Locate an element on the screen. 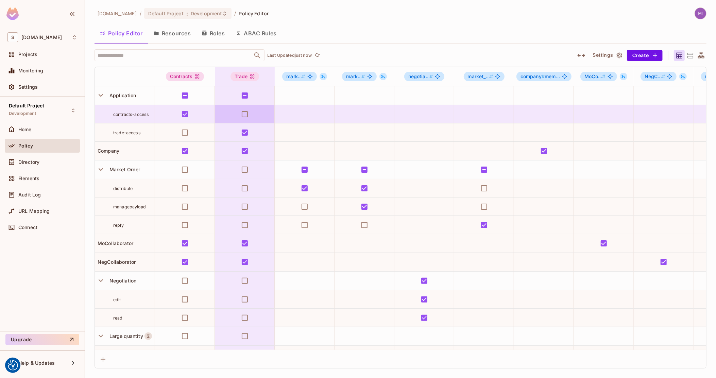 The height and width of the screenshot is (378, 716). span: market_... is located at coordinates (480, 76).